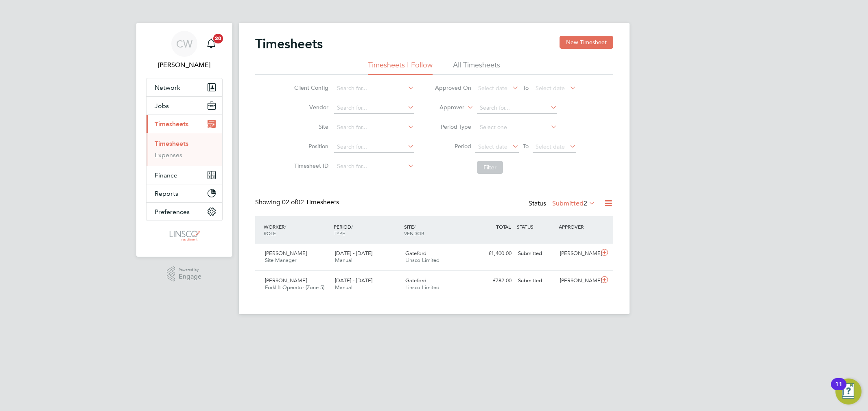 Image resolution: width=868 pixels, height=411 pixels. What do you see at coordinates (289, 44) in the screenshot?
I see `h2: Timesheets` at bounding box center [289, 44].